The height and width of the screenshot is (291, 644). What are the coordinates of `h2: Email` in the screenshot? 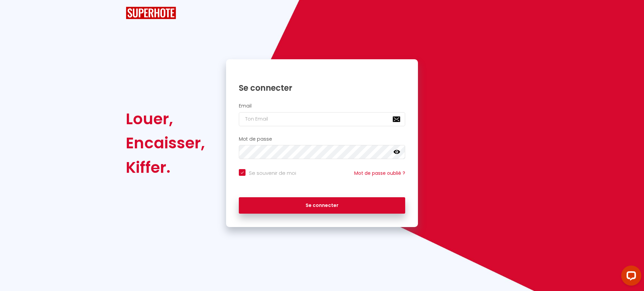 It's located at (322, 105).